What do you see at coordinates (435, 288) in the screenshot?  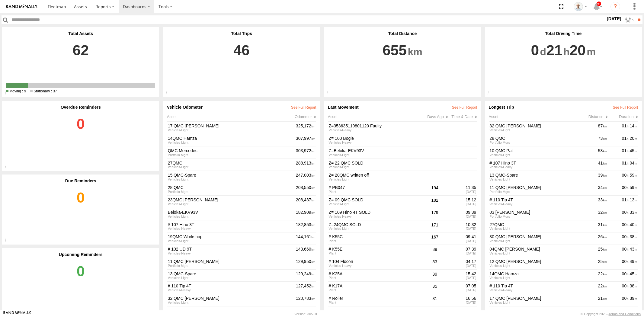 I see `div: 35` at bounding box center [435, 288].